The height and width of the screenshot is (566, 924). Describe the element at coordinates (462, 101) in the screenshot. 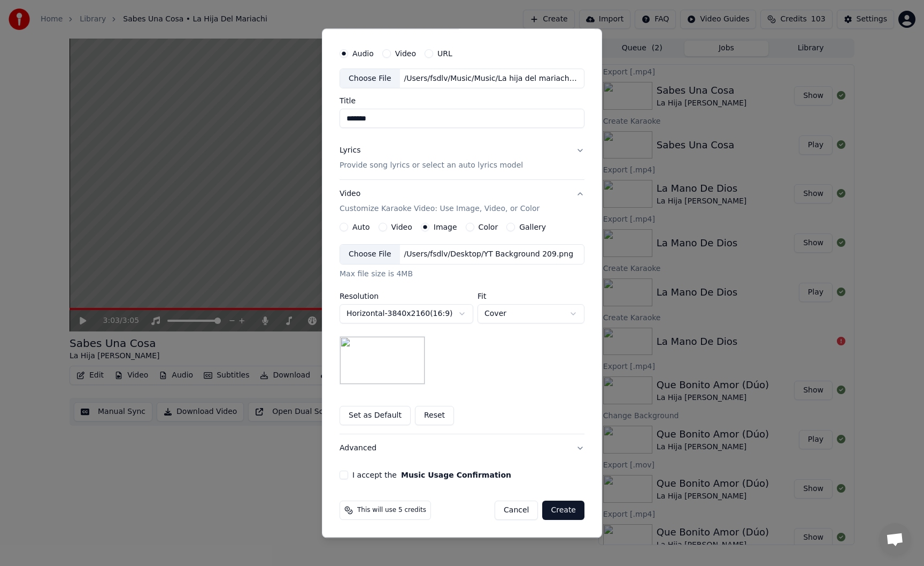

I see `label: Title` at that location.